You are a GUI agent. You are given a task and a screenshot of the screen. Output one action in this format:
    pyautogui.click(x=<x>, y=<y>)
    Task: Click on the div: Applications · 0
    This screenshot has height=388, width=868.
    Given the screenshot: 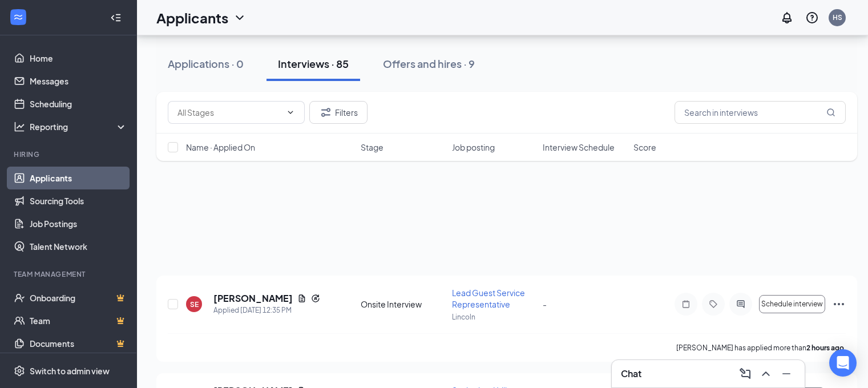 What is the action you would take?
    pyautogui.click(x=205, y=63)
    